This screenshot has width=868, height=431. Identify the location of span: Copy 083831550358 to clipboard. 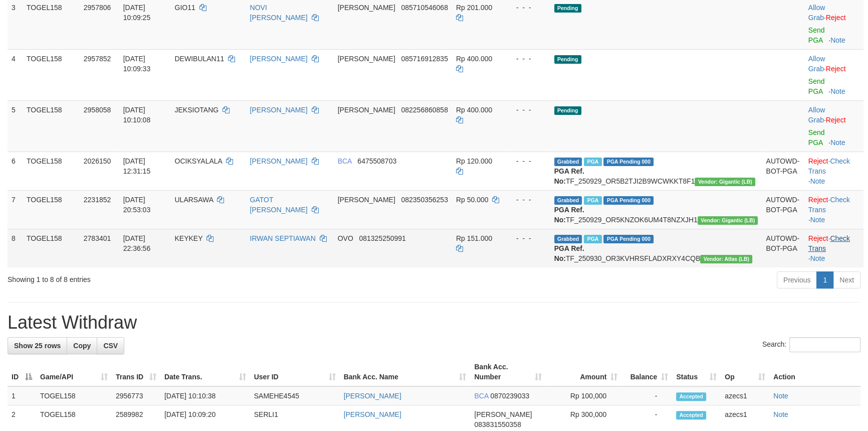
(498, 424).